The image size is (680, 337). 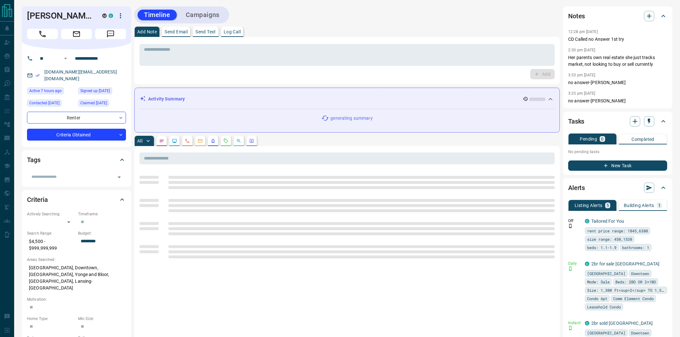 What do you see at coordinates (102, 234) in the screenshot?
I see `p: Budget:` at bounding box center [102, 234].